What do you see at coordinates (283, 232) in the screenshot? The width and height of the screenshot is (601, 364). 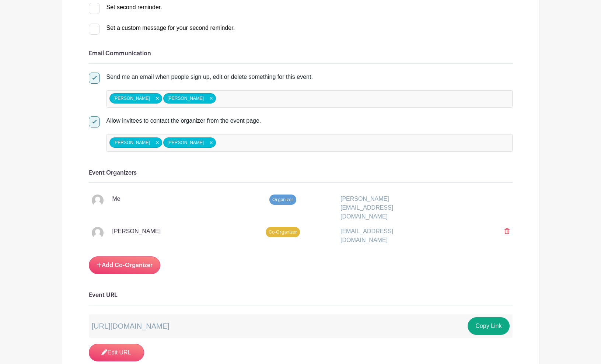 I see `span: Co-Organizer` at bounding box center [283, 232].